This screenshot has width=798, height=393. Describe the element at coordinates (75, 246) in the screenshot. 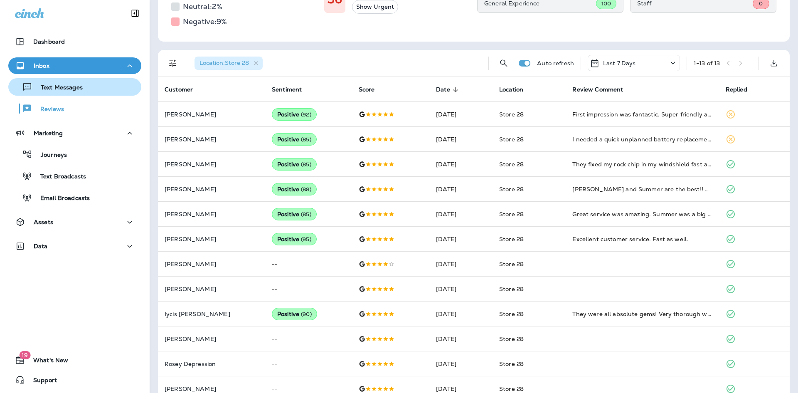

I see `button: Data` at that location.